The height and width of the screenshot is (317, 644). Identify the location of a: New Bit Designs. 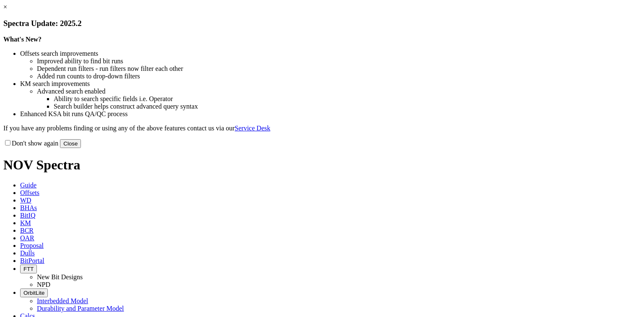
(59, 277).